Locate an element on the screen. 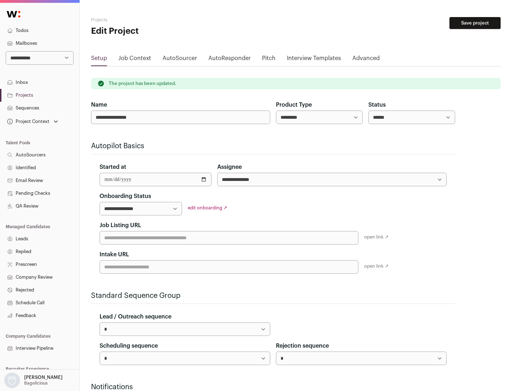  label: Lead / Outreach sequence is located at coordinates (136, 317).